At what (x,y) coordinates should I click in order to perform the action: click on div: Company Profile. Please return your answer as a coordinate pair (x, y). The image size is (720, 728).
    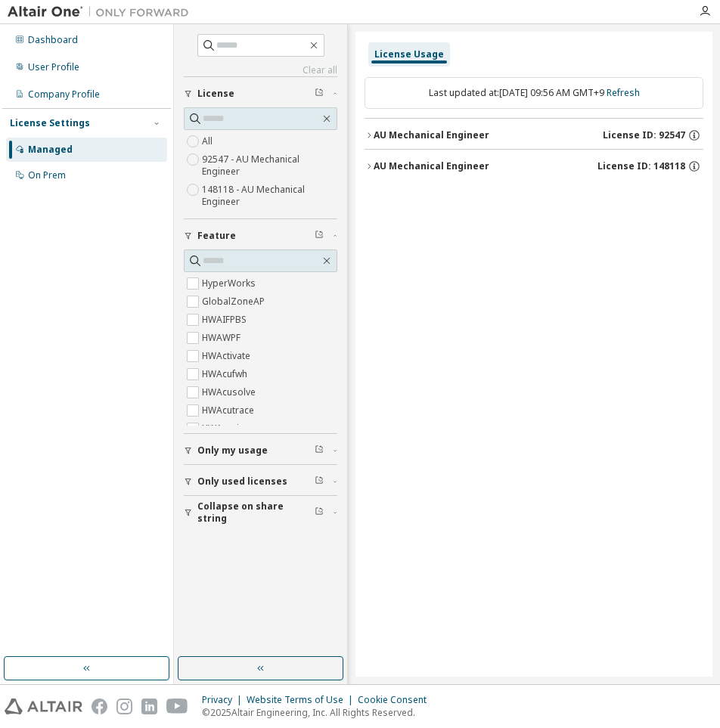
    Looking at the image, I should click on (64, 95).